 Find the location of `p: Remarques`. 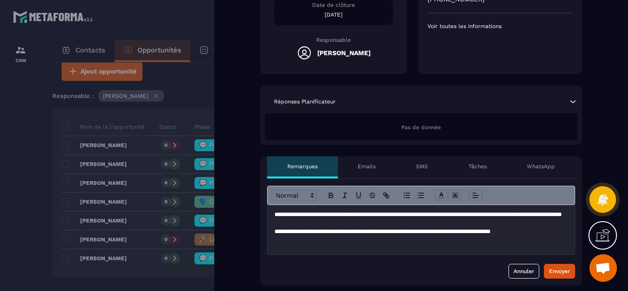

p: Remarques is located at coordinates (302, 166).